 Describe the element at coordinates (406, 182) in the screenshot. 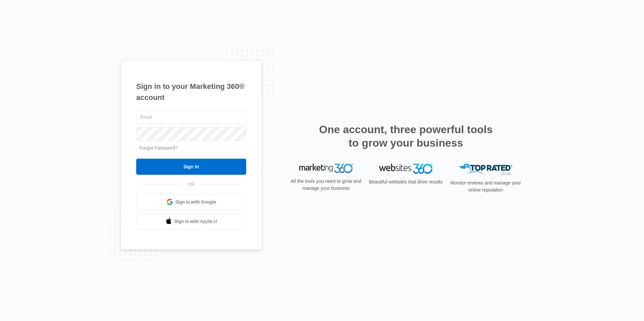

I see `p: Beautiful websites that drive results` at that location.